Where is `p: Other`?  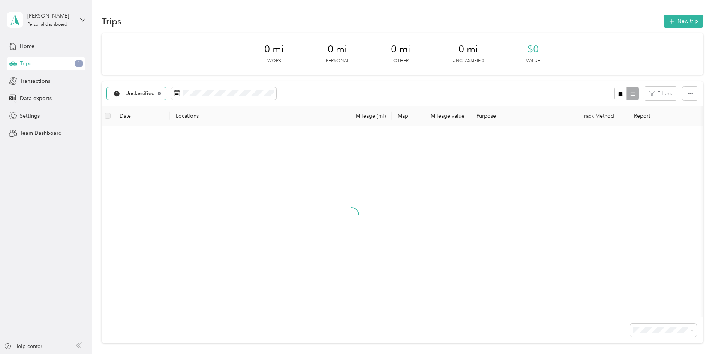 p: Other is located at coordinates (401, 61).